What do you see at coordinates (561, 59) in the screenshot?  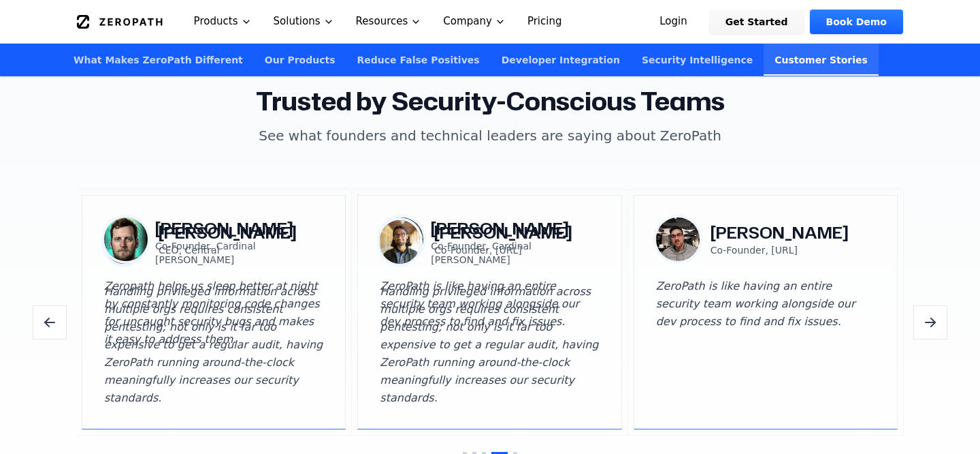 I see `a: Developer Integration` at bounding box center [561, 59].